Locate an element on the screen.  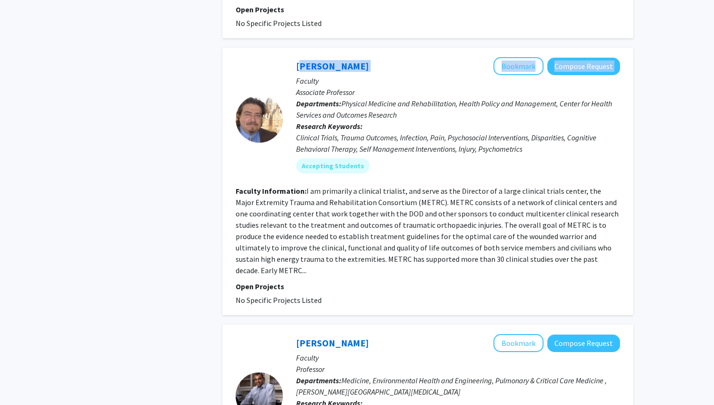
p: Associate Professor is located at coordinates (458, 92).